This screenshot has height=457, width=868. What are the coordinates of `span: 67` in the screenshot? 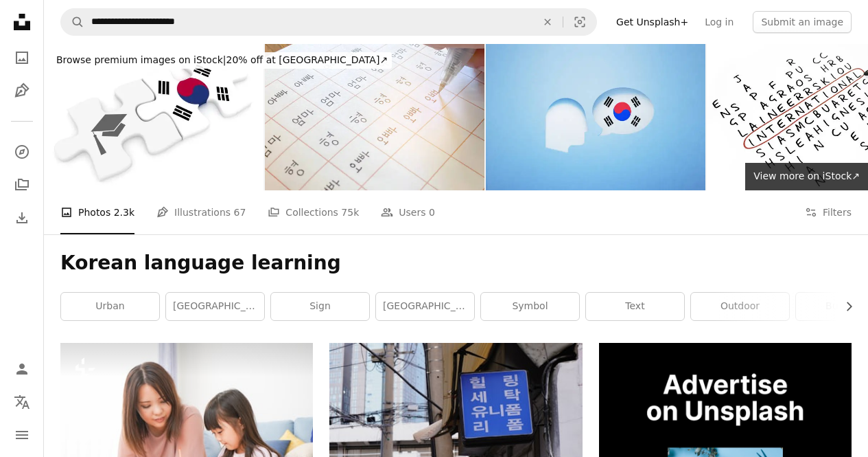 It's located at (240, 213).